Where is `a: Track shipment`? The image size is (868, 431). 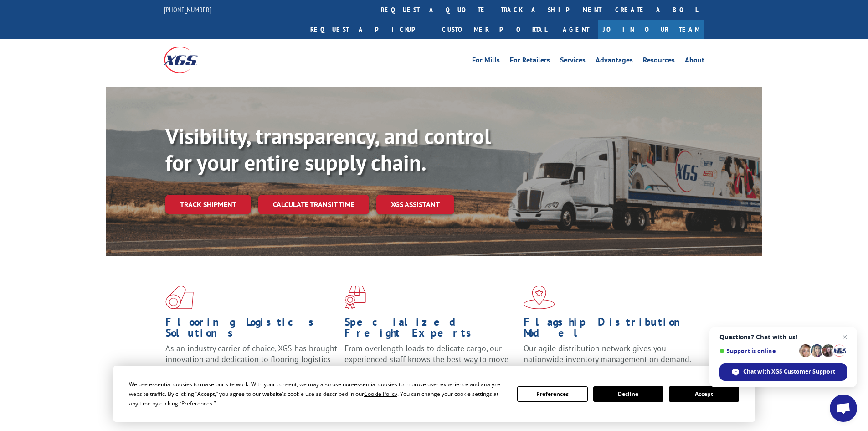
a: Track shipment is located at coordinates (208, 204).